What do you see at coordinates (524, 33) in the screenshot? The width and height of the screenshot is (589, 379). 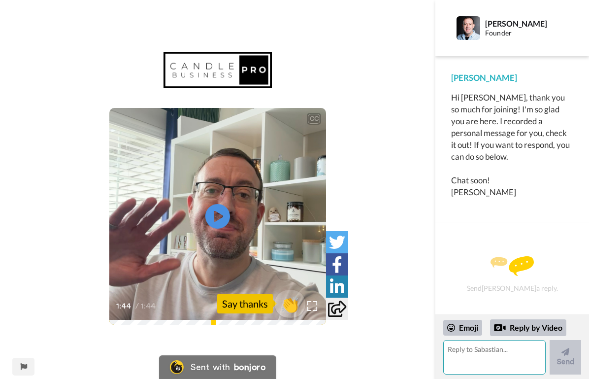 I see `div: Founder` at bounding box center [524, 33].